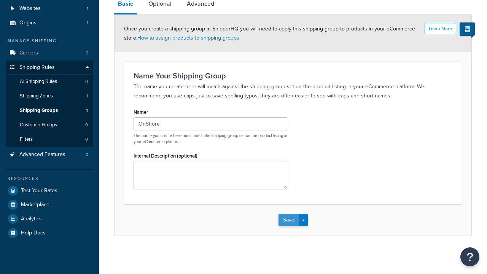  I want to click on span: Origins, so click(28, 23).